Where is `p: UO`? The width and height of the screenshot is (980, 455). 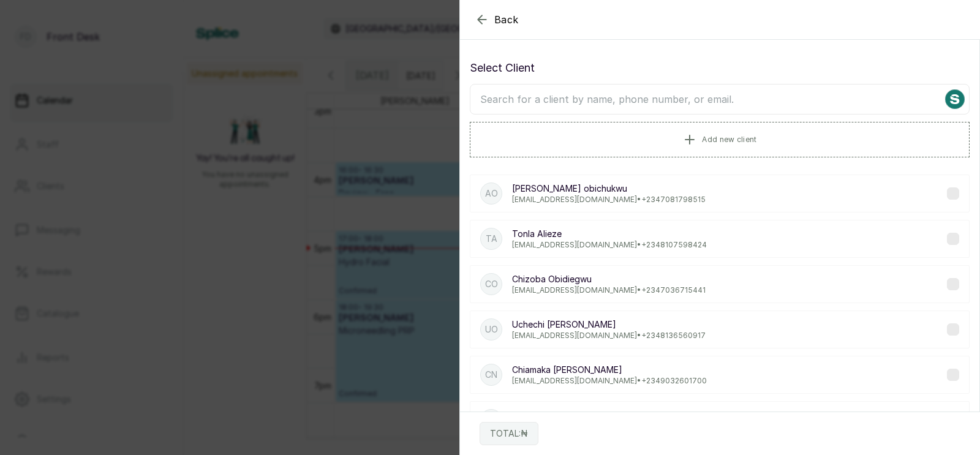 p: UO is located at coordinates (491, 329).